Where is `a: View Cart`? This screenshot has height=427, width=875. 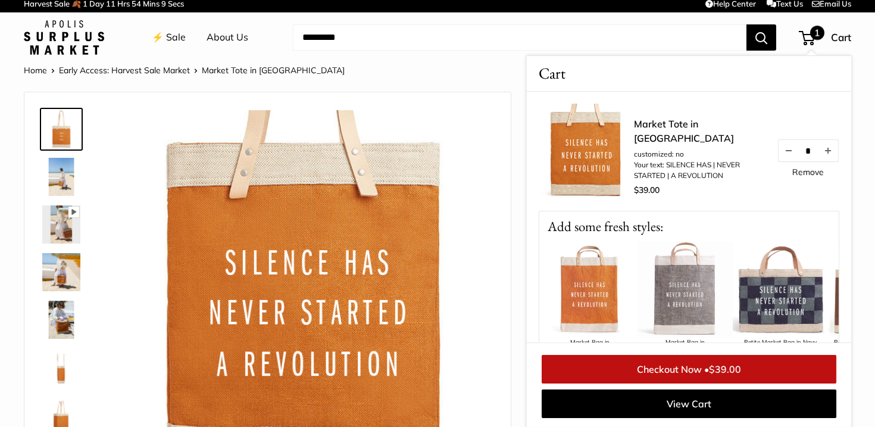 a: View Cart is located at coordinates (689, 404).